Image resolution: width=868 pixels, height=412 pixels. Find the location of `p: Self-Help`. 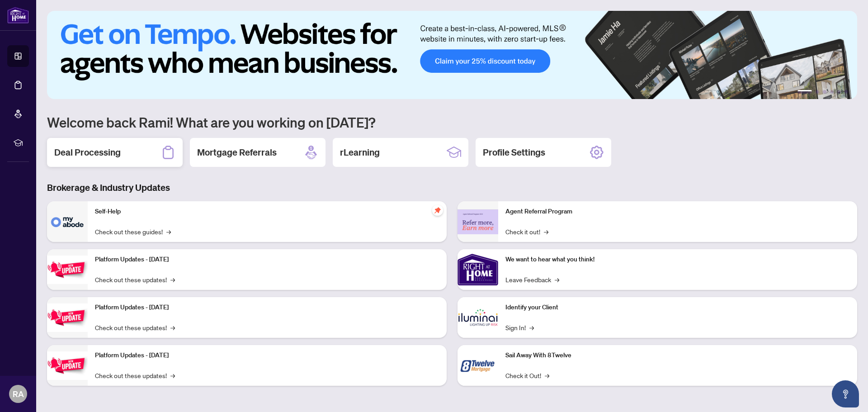

p: Self-Help is located at coordinates (267, 211).